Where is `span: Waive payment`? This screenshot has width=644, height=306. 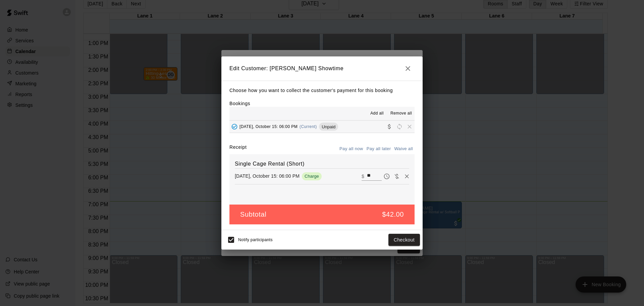 span: Waive payment is located at coordinates (397, 176).